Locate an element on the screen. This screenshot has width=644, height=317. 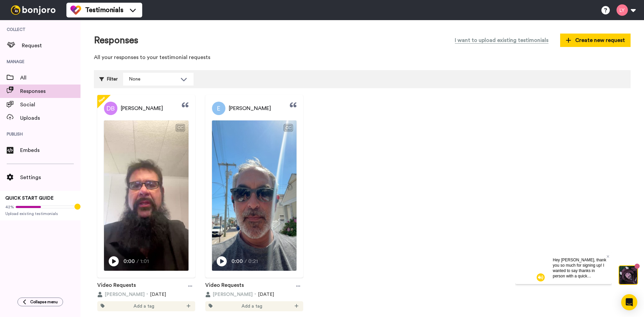
span: Request is located at coordinates (51, 46).